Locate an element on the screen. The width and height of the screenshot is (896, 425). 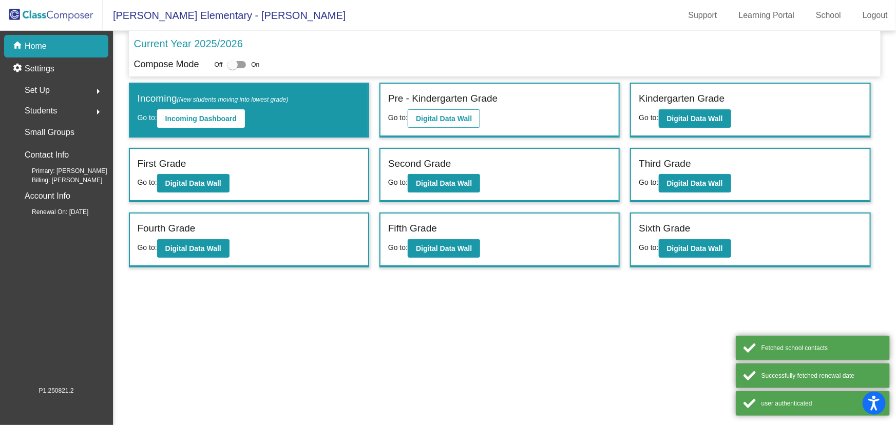
p: Compose Mode is located at coordinates (166, 64).